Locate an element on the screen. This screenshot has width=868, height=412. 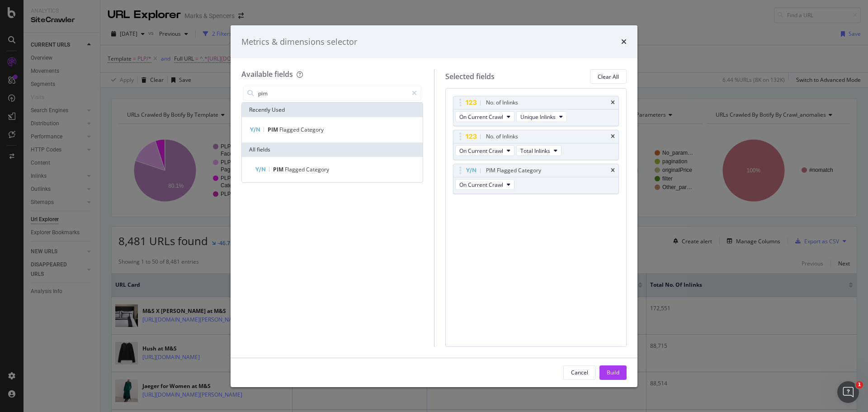
span: Total Inlinks is located at coordinates (535, 151).